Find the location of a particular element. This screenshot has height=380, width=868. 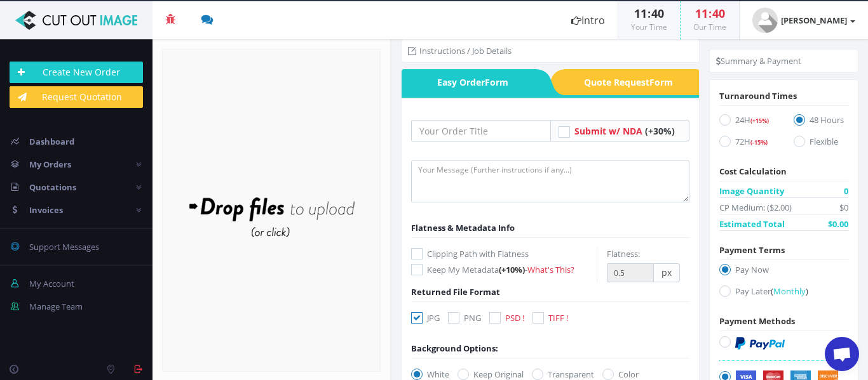

span: Turnaround Times is located at coordinates (758, 96).